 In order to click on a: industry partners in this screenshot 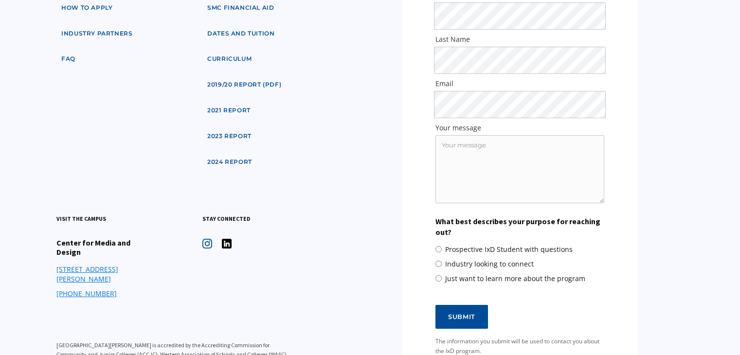, I will do `click(97, 34)`.